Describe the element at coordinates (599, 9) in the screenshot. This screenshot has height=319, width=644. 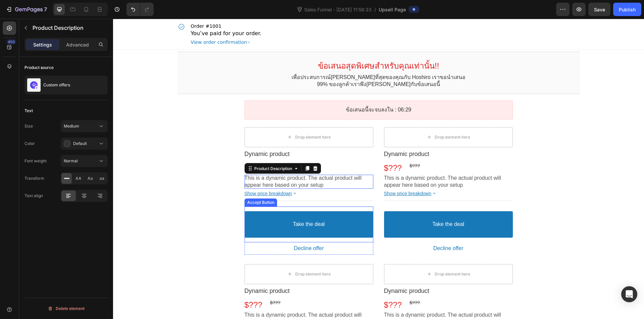
I see `button: Save` at that location.